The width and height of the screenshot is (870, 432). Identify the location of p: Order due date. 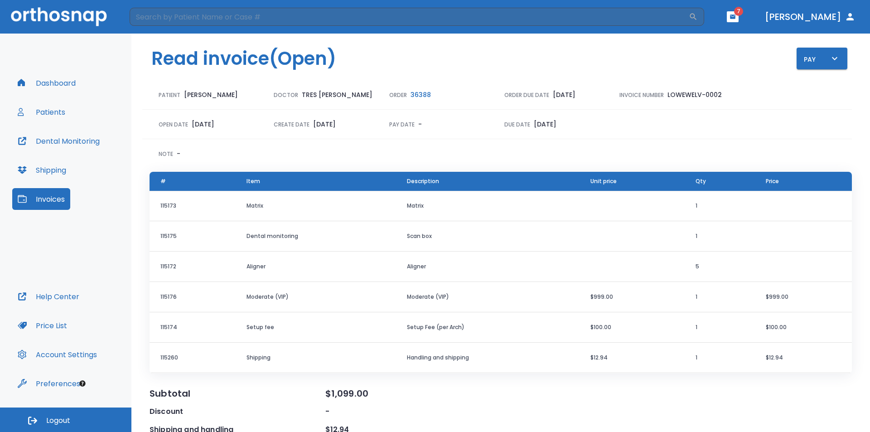
(526, 95).